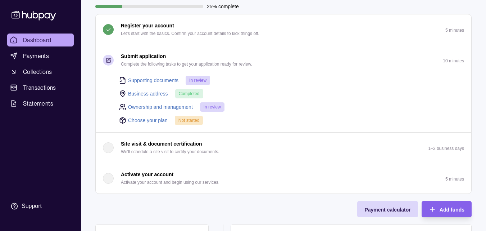  Describe the element at coordinates (284, 30) in the screenshot. I see `button: Register your account Let's start with the basics. Confirm your account details to kick things of...` at that location.